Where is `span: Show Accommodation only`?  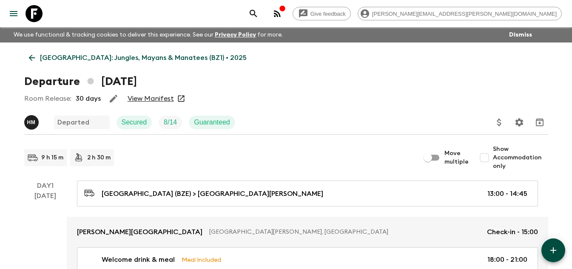
span: Show Accommodation only is located at coordinates (521, 158).